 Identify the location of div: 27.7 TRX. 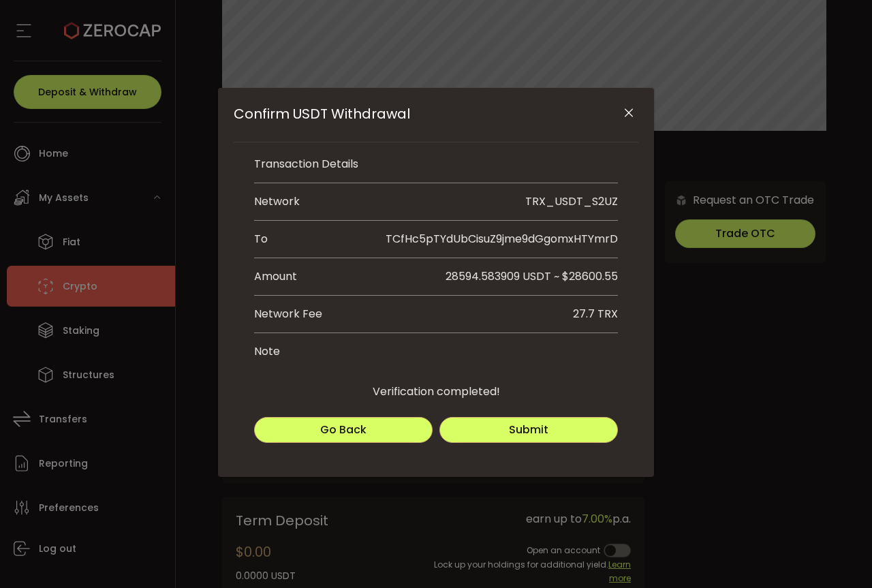
(596, 314).